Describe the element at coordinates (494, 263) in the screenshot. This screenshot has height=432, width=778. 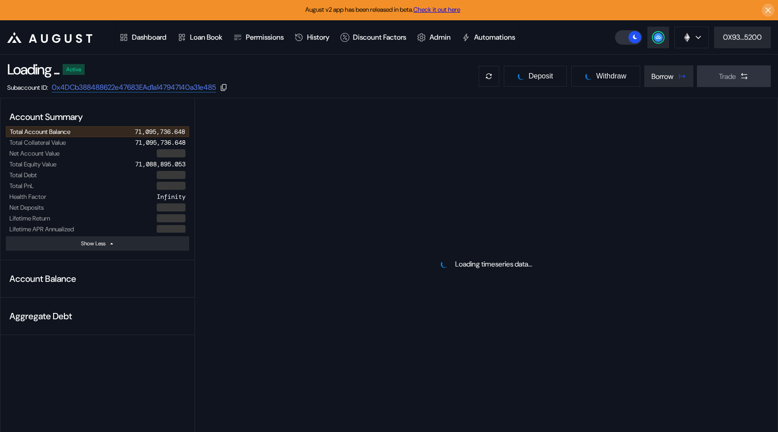
I see `div: Loading timeseries data...` at that location.